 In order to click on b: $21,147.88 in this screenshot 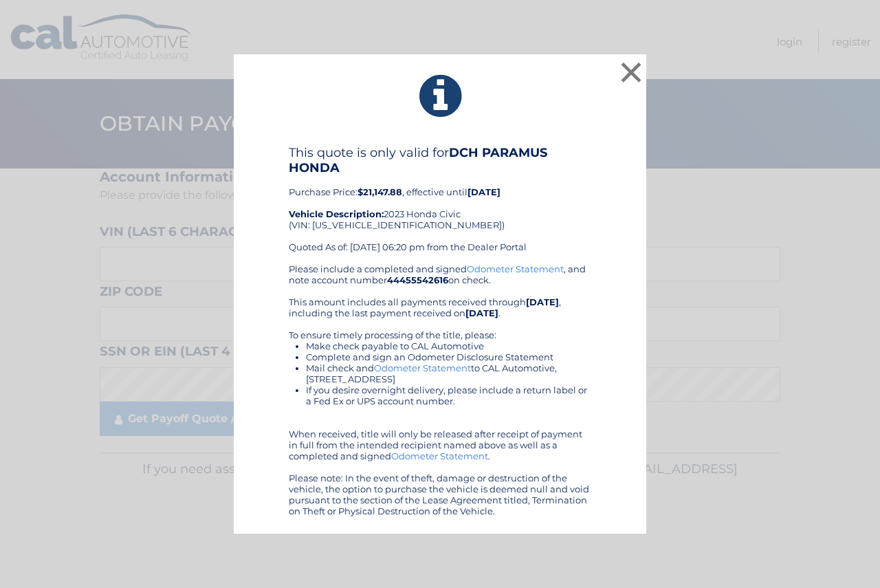, I will do `click(380, 192)`.